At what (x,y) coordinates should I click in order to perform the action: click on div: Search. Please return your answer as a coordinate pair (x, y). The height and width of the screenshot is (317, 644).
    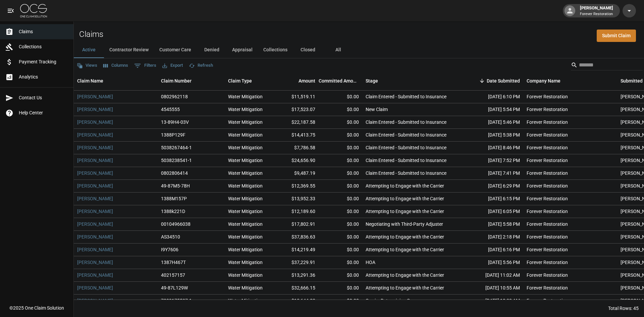
    Looking at the image, I should click on (607, 66).